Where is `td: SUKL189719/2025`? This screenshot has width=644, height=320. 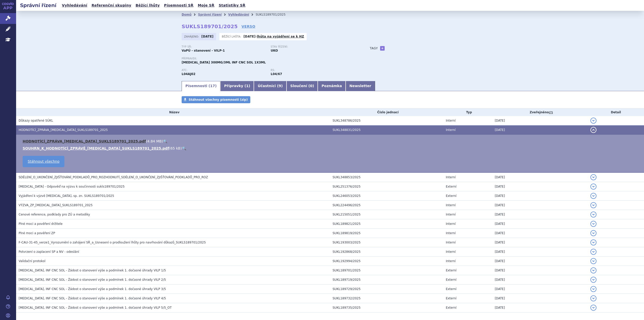
td: SUKL189719/2025 is located at coordinates (387, 280).